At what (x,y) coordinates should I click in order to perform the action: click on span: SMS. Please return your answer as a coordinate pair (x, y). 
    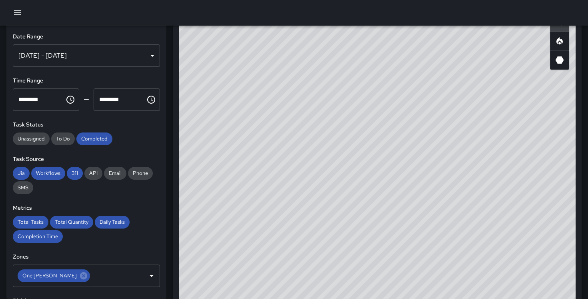
    Looking at the image, I should click on (23, 187).